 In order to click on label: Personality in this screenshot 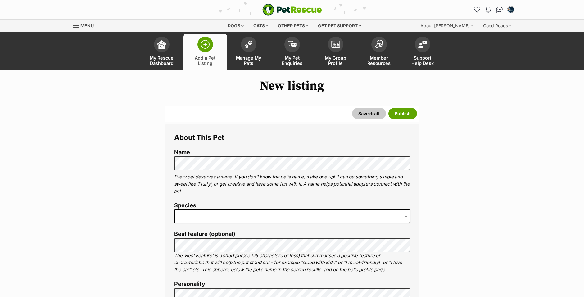, I will do `click(292, 284)`.